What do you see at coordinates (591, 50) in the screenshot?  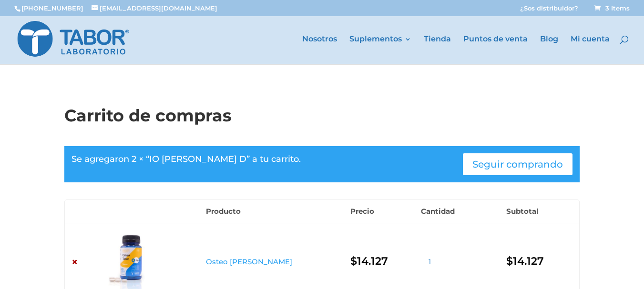 I see `a: Mi cuenta` at bounding box center [591, 50].